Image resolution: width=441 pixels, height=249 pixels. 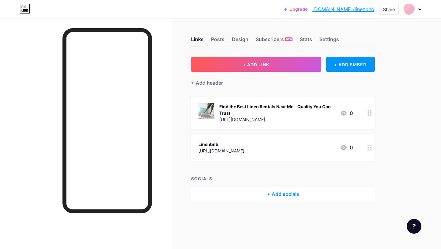 I want to click on div: Share, so click(x=389, y=9).